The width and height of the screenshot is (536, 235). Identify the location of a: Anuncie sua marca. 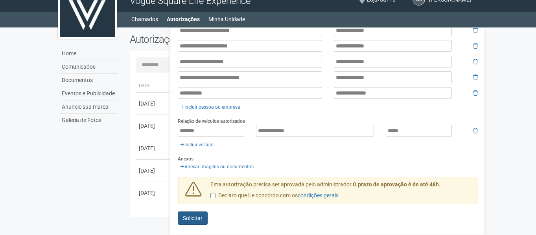
(89, 107).